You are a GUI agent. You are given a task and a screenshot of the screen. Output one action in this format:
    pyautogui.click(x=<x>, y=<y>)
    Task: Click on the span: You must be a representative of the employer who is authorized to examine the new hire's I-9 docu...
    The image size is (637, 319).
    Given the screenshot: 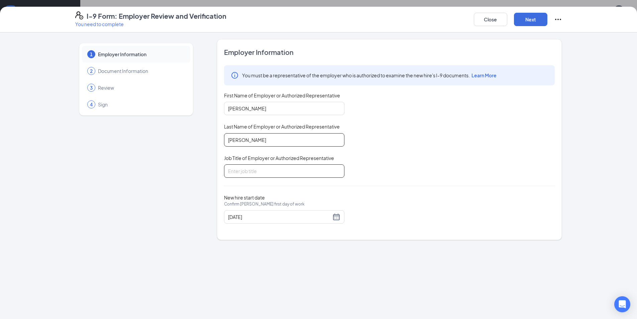 What is the action you would take?
    pyautogui.click(x=369, y=75)
    